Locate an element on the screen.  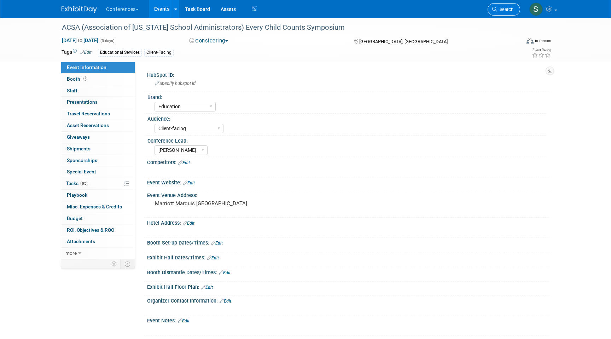
span: Asset Reservations is located at coordinates (88, 125).